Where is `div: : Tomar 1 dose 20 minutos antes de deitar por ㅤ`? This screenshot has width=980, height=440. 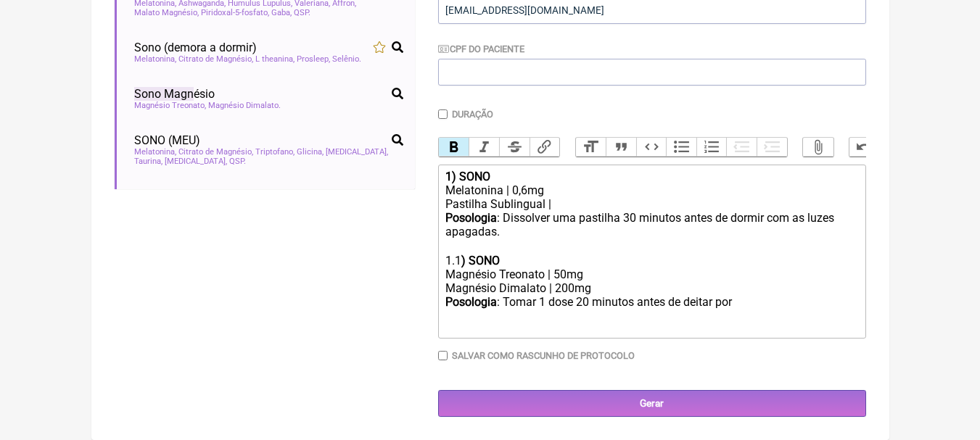
div: : Tomar 1 dose 20 minutos antes de deitar por ㅤ is located at coordinates (651, 309).